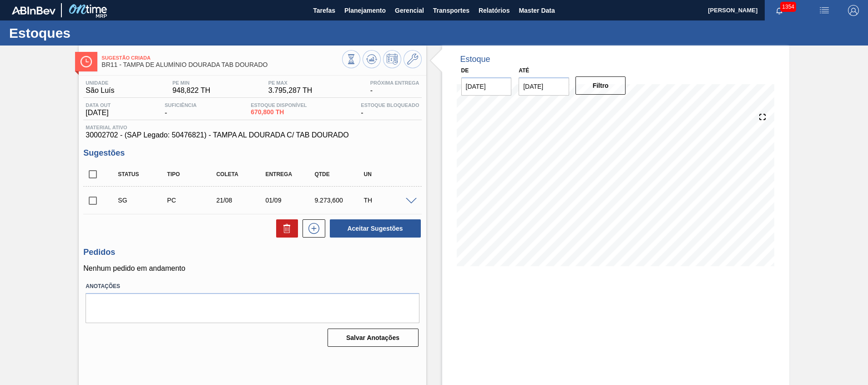 This screenshot has height=385, width=868. What do you see at coordinates (252, 269) in the screenshot?
I see `p: Nenhum pedido em andamento` at bounding box center [252, 269].